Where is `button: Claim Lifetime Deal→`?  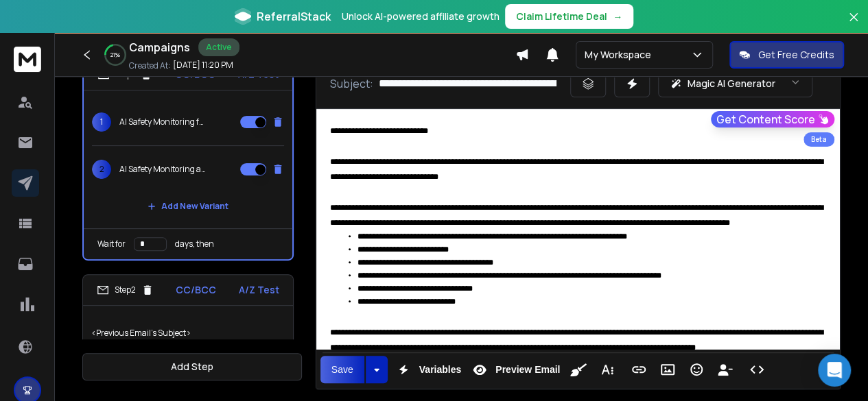
button: Claim Lifetime Deal→ is located at coordinates (569, 16).